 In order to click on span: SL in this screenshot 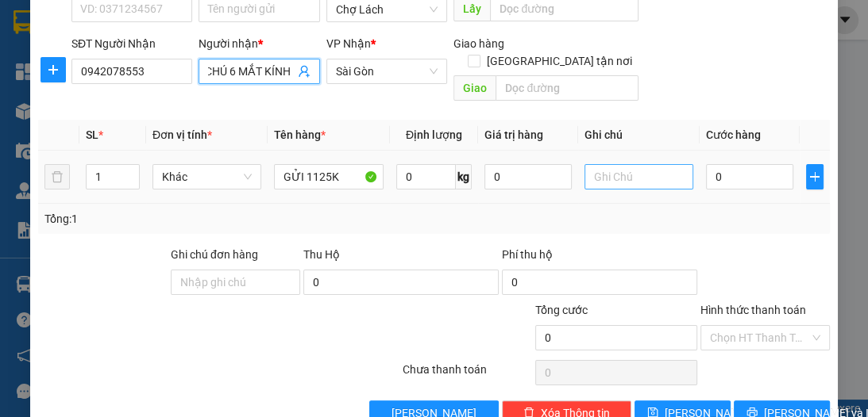, I will do `click(92, 135)`.